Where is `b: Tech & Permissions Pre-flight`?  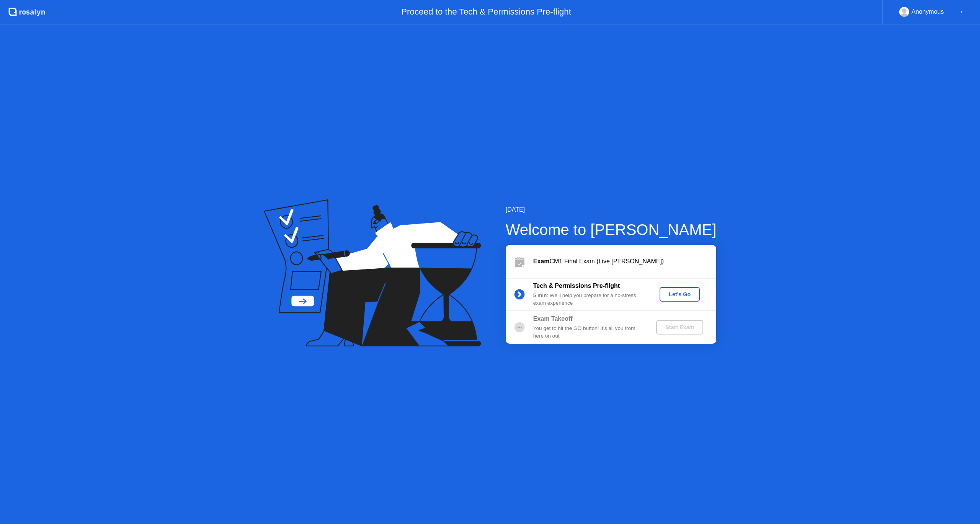
b: Tech & Permissions Pre-flight is located at coordinates (577, 285).